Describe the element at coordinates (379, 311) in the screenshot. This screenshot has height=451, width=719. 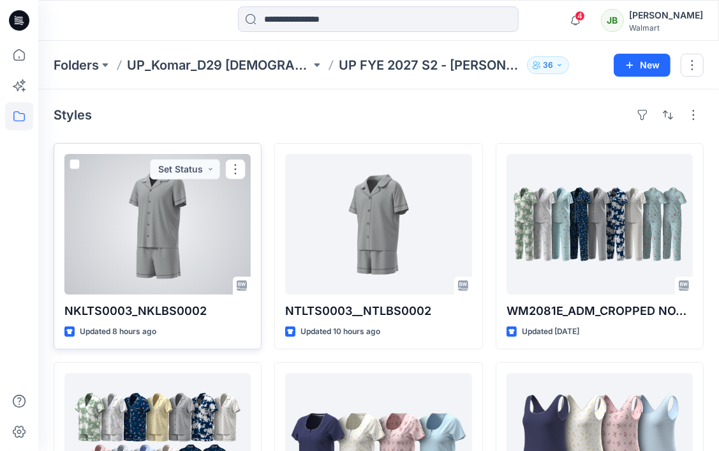
I see `p: NTLTS0003__NTLBS0002` at that location.